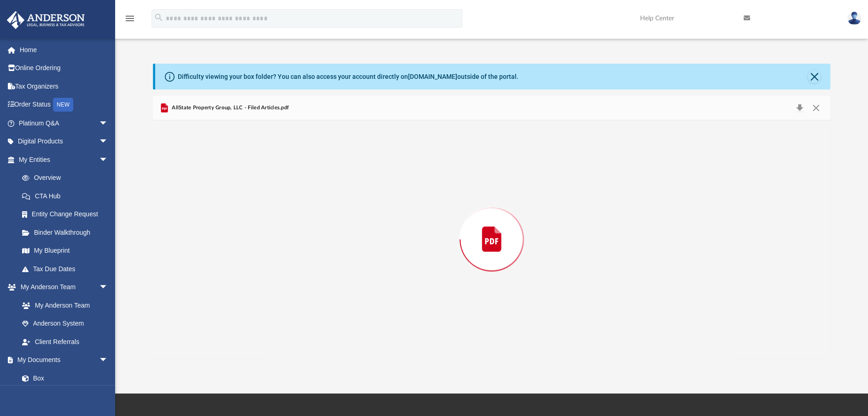 This screenshot has height=416, width=868. What do you see at coordinates (64, 105) in the screenshot?
I see `a: Order StatusNEW` at bounding box center [64, 105].